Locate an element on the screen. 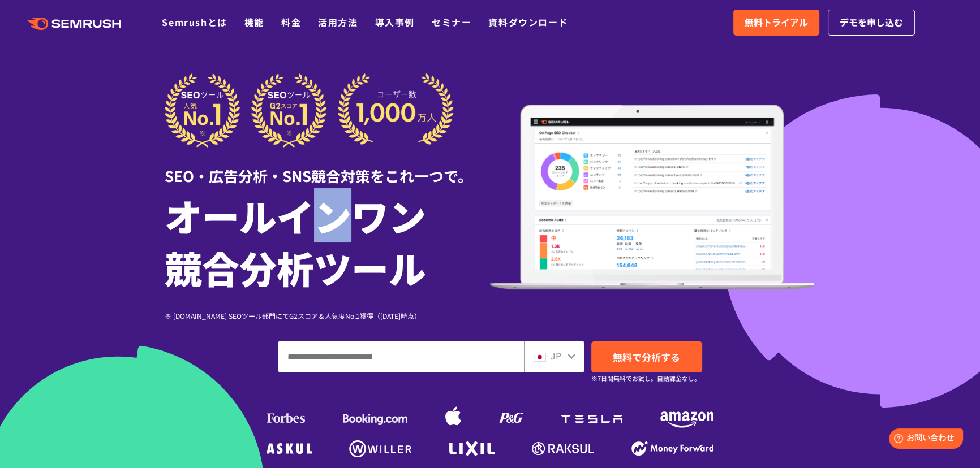 The image size is (980, 468). small: ※7日間無料でお試し。自動課金なし。 is located at coordinates (645, 378).